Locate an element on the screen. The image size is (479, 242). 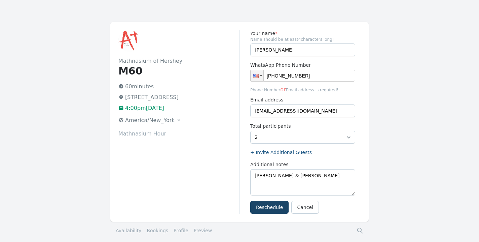
a: Availability is located at coordinates (129, 230).